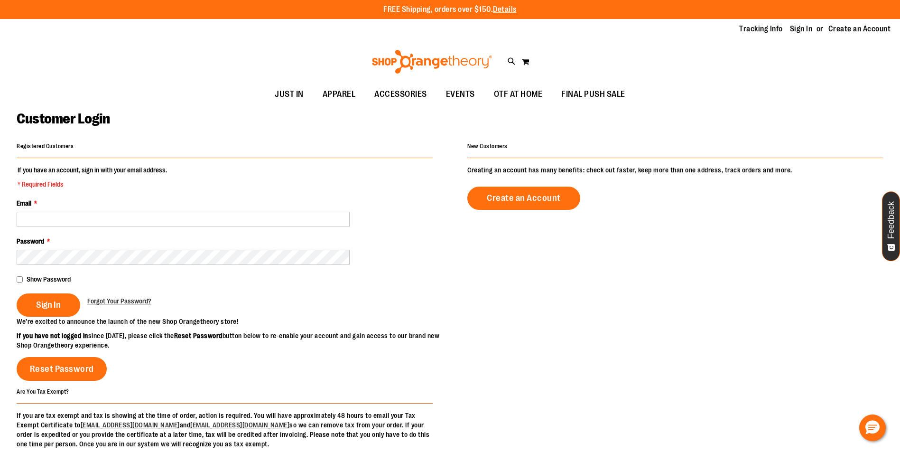 The image size is (900, 453). Describe the element at coordinates (63, 119) in the screenshot. I see `span: Customer Login` at that location.